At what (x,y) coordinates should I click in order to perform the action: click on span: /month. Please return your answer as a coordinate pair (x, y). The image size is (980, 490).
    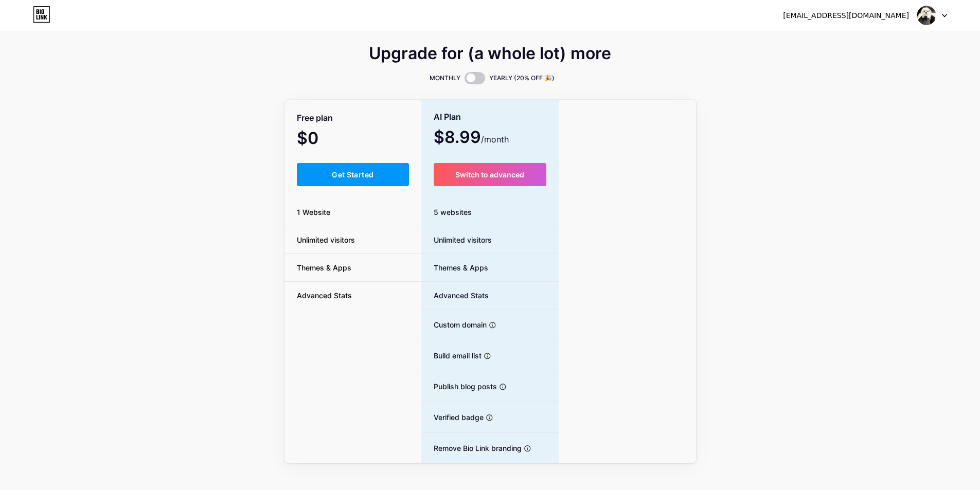
    Looking at the image, I should click on (495, 139).